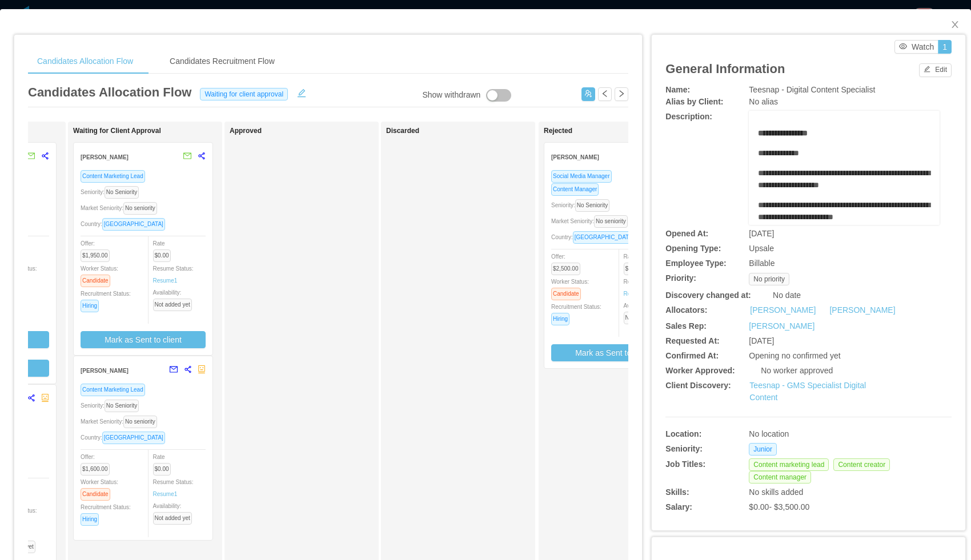  Describe the element at coordinates (143, 339) in the screenshot. I see `button: Mark as Sent to client` at that location.